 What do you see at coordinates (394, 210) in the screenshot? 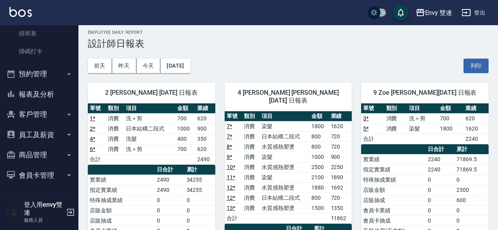
I see `td: 會員卡業績` at bounding box center [394, 210].